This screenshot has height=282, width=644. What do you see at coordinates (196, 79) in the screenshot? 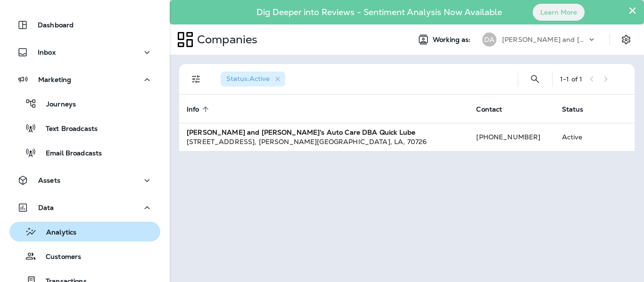
I see `button: Filters` at bounding box center [196, 79].